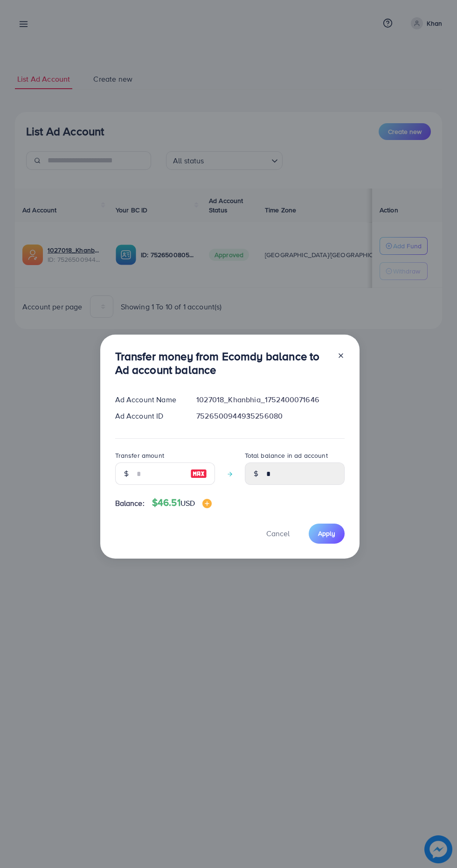 The image size is (457, 868). What do you see at coordinates (270, 416) in the screenshot?
I see `div: 7526500944935256080` at bounding box center [270, 416].